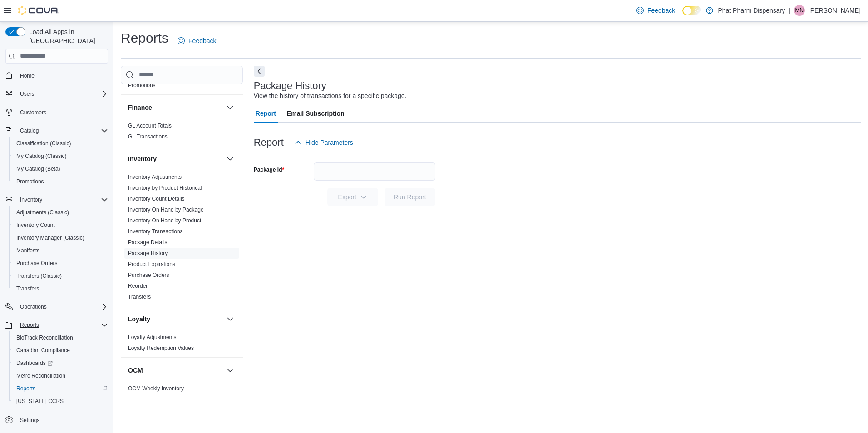  What do you see at coordinates (57, 75) in the screenshot?
I see `button: Home` at bounding box center [57, 75].